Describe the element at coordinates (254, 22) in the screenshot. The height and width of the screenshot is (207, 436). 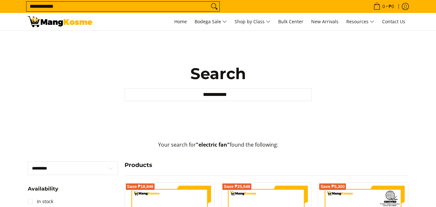
I see `nav: Main Menu` at that location.